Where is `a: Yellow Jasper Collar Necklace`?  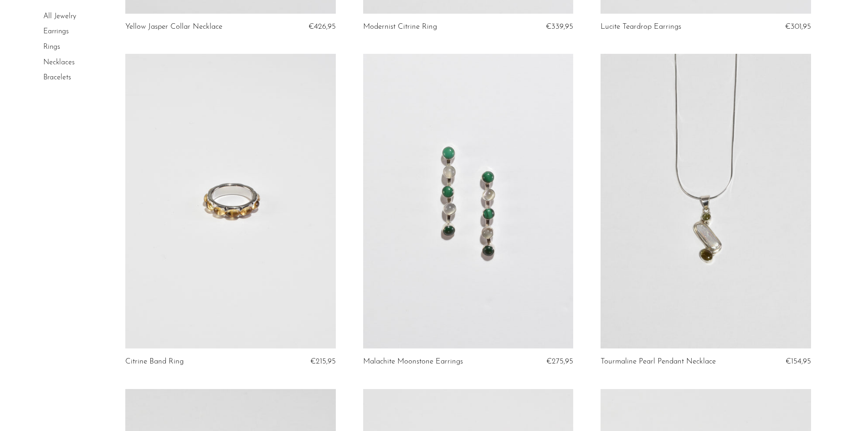 a: Yellow Jasper Collar Necklace is located at coordinates (173, 27).